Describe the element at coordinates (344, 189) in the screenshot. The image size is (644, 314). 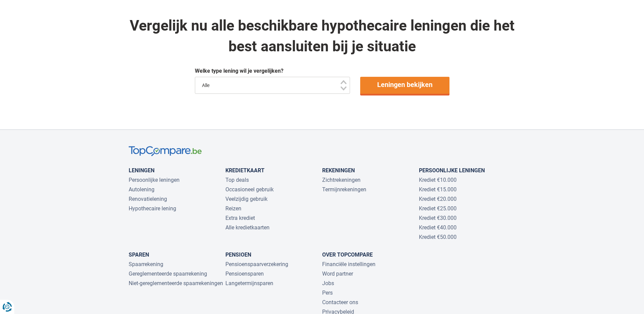
I see `a: Termijnrekeningen` at that location.